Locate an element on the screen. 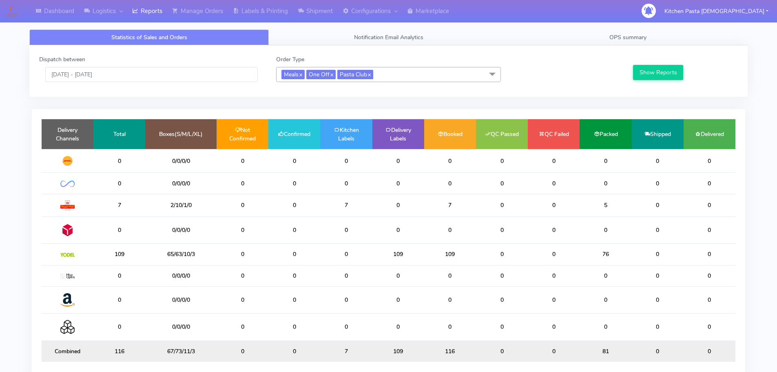 The height and width of the screenshot is (372, 777). label: Order Type is located at coordinates (290, 59).